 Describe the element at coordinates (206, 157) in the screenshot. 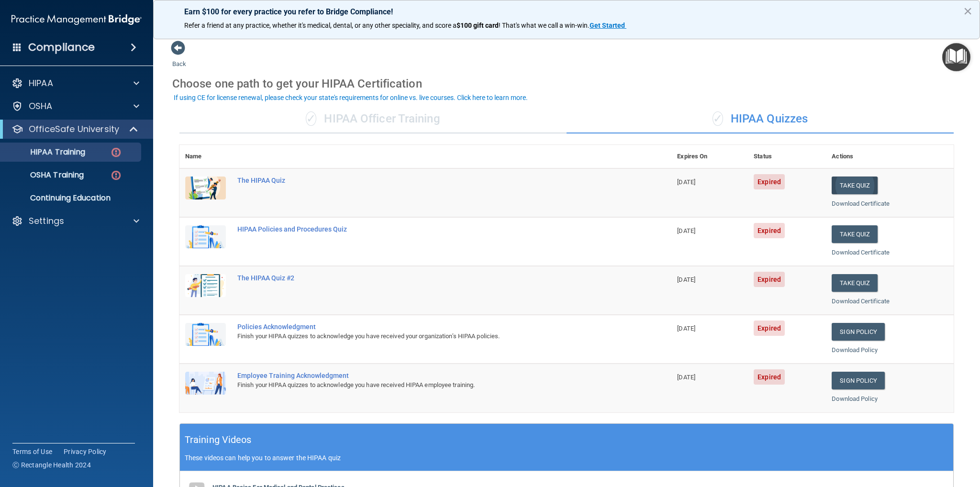

I see `th: Name` at that location.